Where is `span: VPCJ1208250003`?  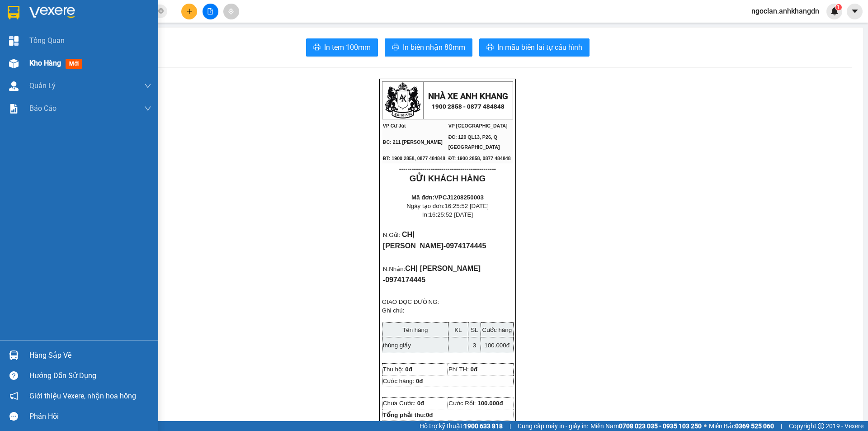 span: VPCJ1208250003 is located at coordinates (459, 197).